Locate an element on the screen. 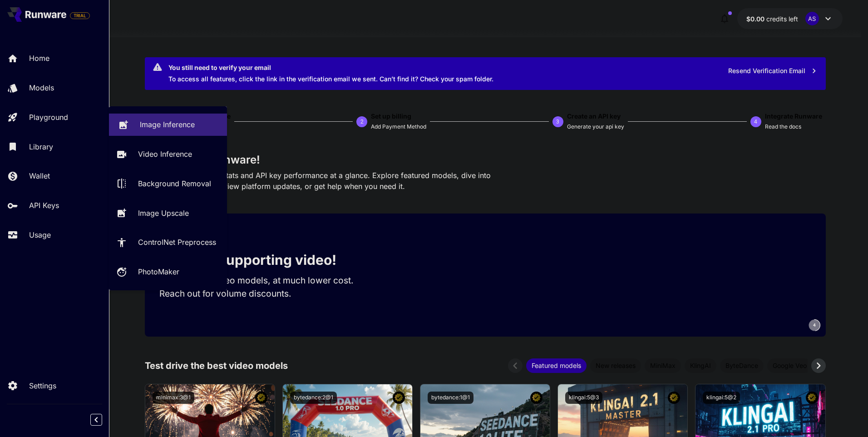  p: Usage is located at coordinates (40, 235).